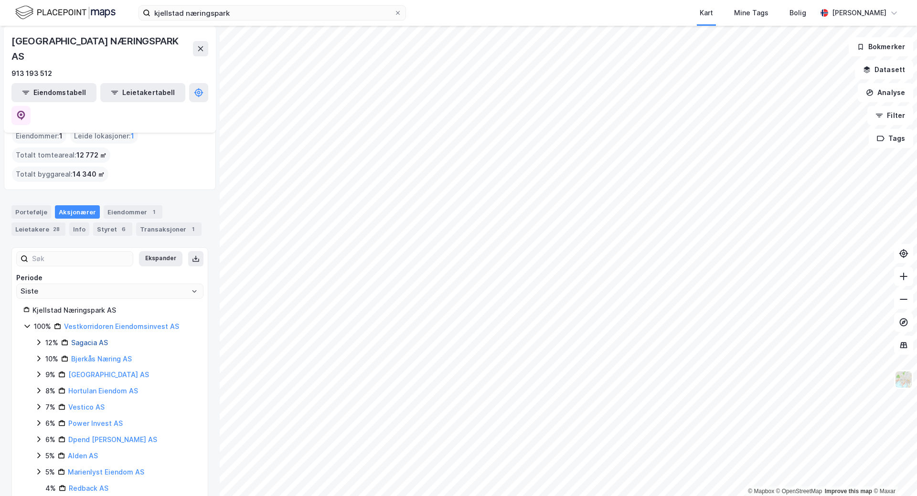 The height and width of the screenshot is (496, 917). I want to click on a: Marienlyst Eiendom AS, so click(106, 472).